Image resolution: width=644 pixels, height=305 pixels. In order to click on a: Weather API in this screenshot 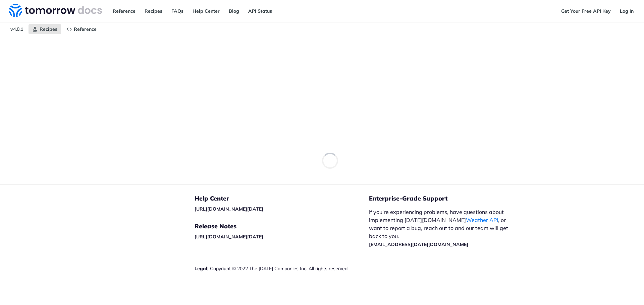, I will do `click(482, 220)`.